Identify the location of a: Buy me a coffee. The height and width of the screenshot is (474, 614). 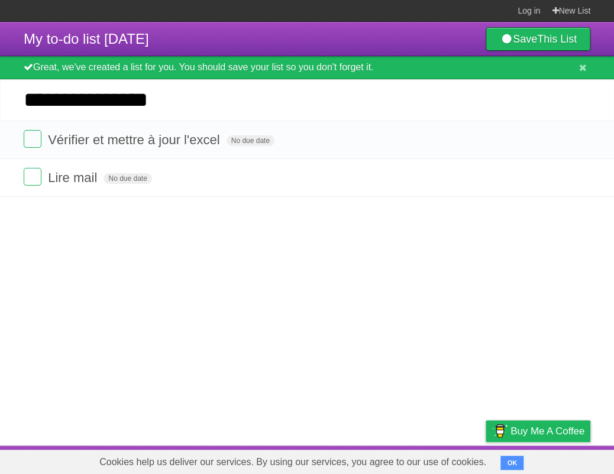
(537, 431).